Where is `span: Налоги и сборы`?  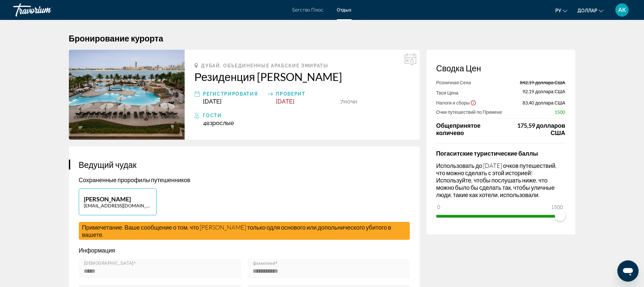
span: Налоги и сборы is located at coordinates (453, 103).